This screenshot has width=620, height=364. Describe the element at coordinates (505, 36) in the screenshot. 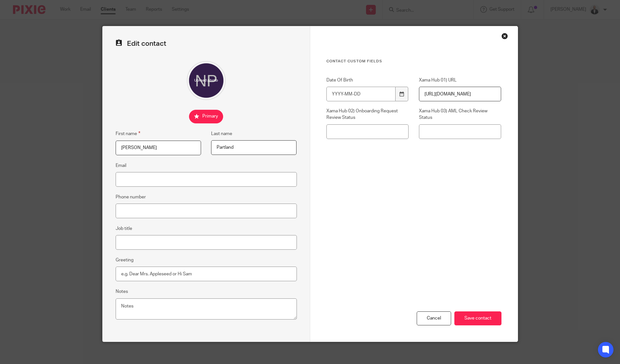

I see `div: Close this dialog window` at that location.